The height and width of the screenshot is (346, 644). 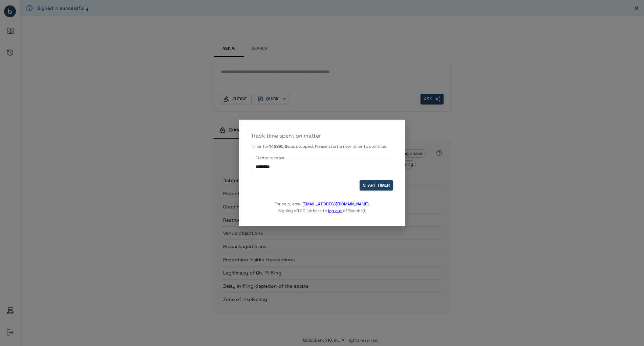 What do you see at coordinates (278, 146) in the screenshot?
I see `b: 442885.2` at bounding box center [278, 146].